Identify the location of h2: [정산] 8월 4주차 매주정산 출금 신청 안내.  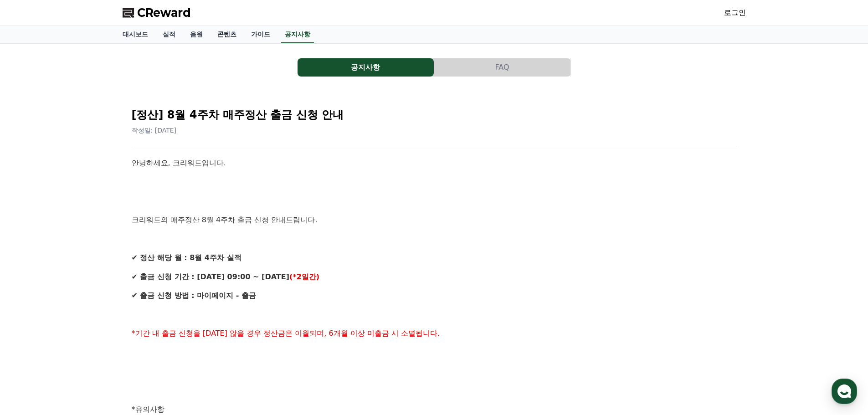
(434, 114).